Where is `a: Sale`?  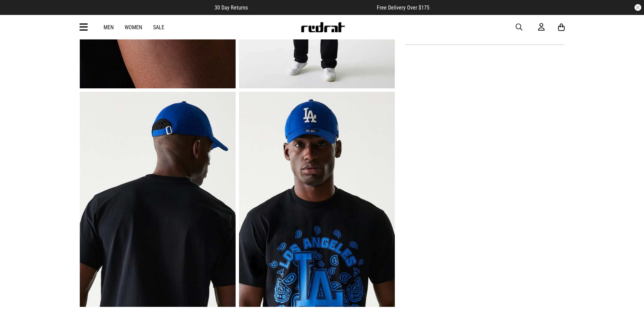
a: Sale is located at coordinates (158, 27).